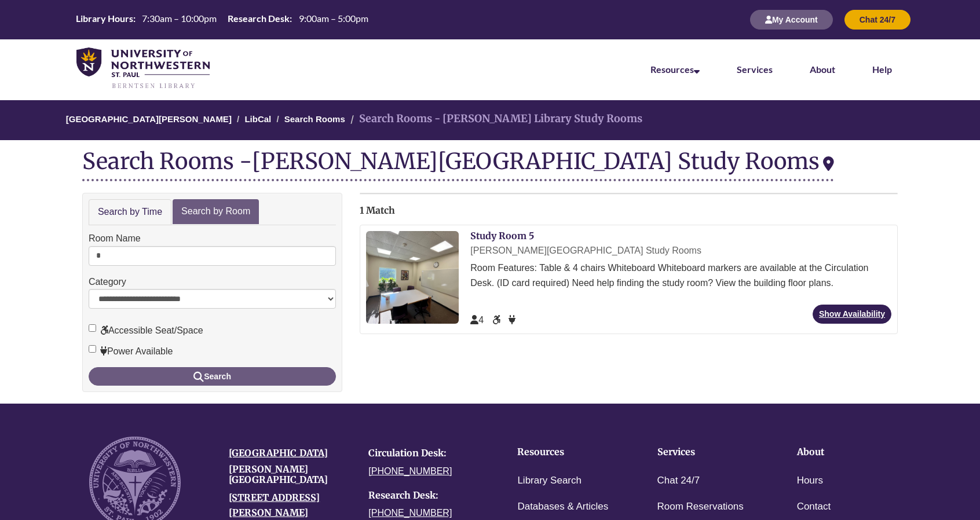 The height and width of the screenshot is (520, 980). I want to click on span: 7:30am – 10:00pm, so click(179, 18).